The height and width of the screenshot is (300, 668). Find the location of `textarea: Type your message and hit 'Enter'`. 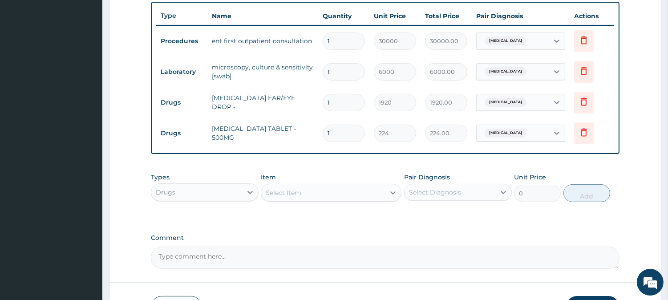

textarea: Type your message and hit 'Enter' is located at coordinates (87, 218).